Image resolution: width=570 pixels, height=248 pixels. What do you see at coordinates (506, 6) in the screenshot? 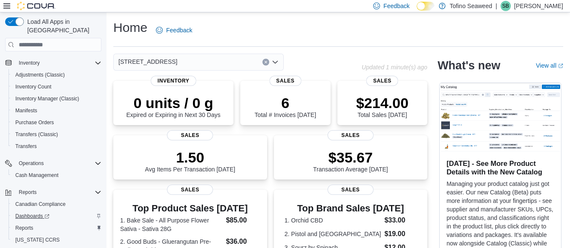
I see `div: Steve Bick` at bounding box center [506, 6].